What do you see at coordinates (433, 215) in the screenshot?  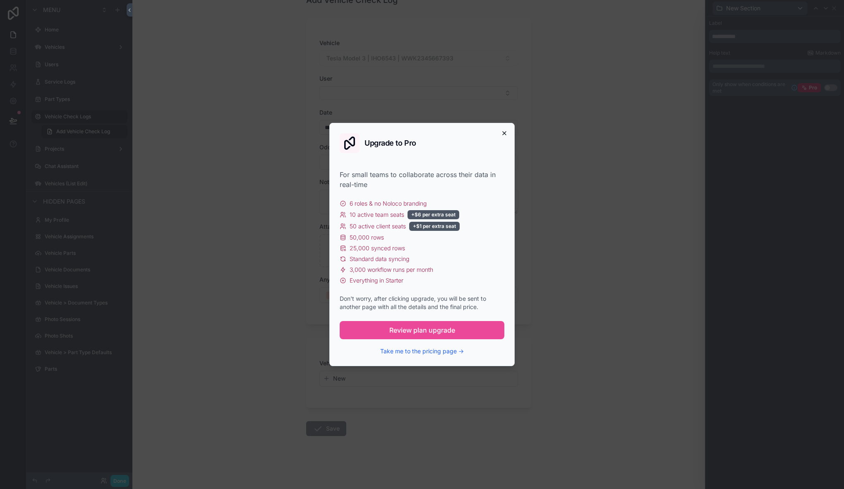 I see `div: +$6 per extra seat` at bounding box center [433, 215].